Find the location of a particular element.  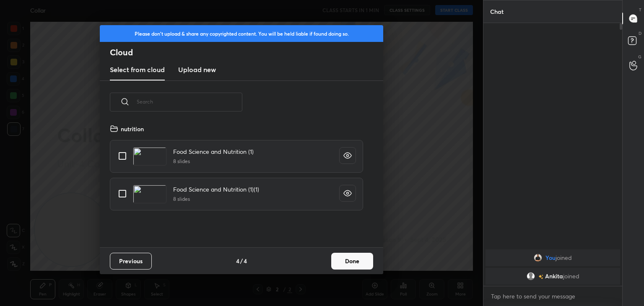

img: 1705029675FMJQ3S.pdf is located at coordinates (150, 156).